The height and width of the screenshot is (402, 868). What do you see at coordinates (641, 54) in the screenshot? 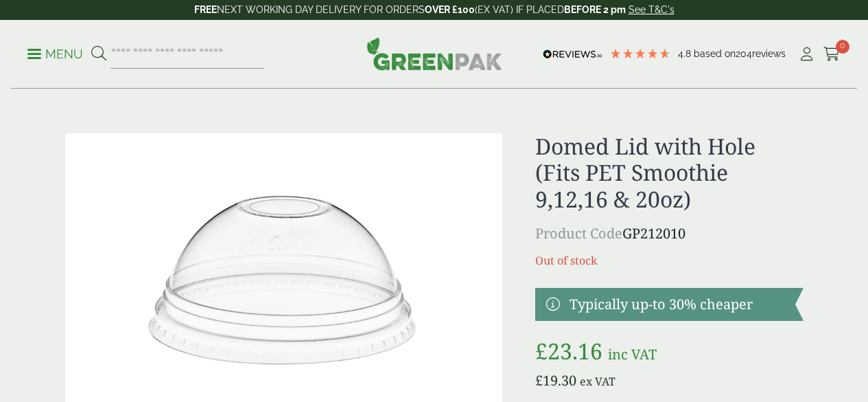
I see `div: 4.79 Stars` at bounding box center [641, 54].